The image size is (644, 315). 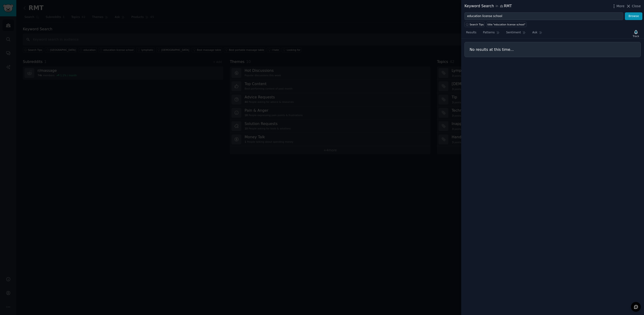 What do you see at coordinates (475, 24) in the screenshot?
I see `button: Search Tips` at bounding box center [475, 24].